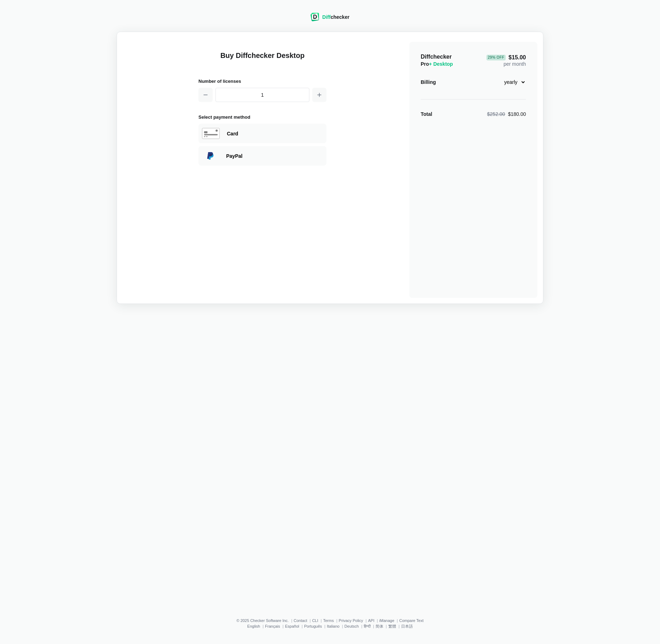  What do you see at coordinates (292, 627) in the screenshot?
I see `a: Español` at bounding box center [292, 627].